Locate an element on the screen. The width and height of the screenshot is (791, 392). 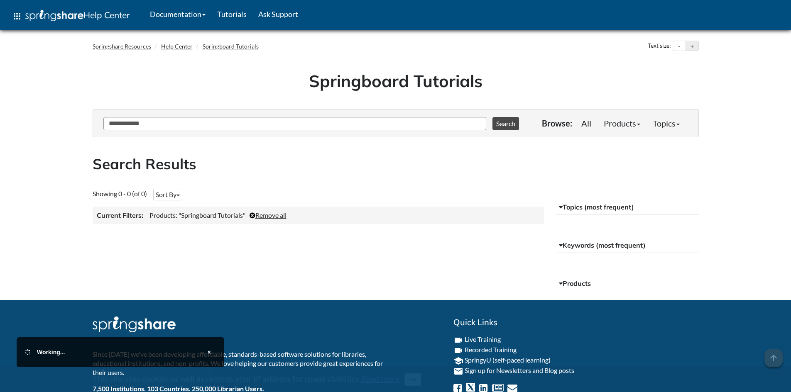
a: Ask Support is located at coordinates (278, 14).